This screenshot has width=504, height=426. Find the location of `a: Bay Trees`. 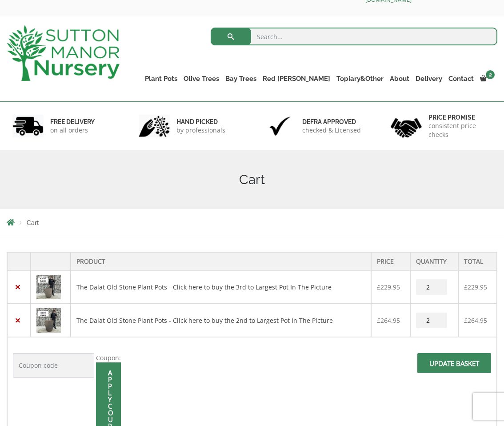

a: Bay Trees is located at coordinates (241, 78).